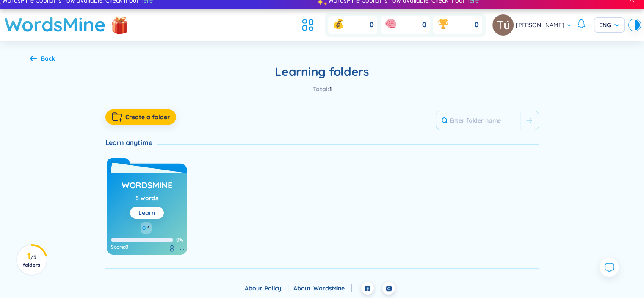  Describe the element at coordinates (147, 198) in the screenshot. I see `div: 5 words` at that location.